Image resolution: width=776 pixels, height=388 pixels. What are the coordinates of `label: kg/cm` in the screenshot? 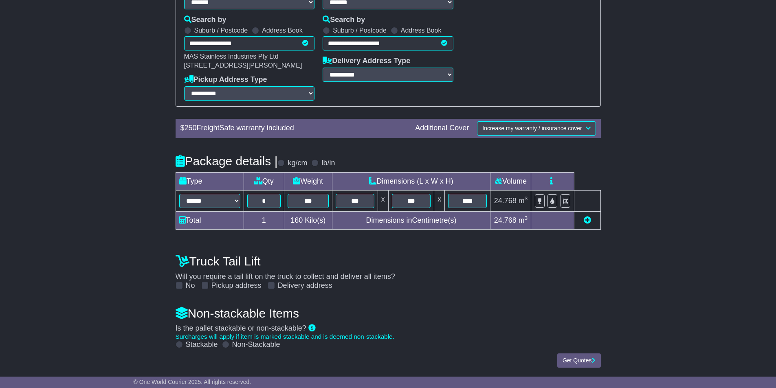 It's located at (297, 163).